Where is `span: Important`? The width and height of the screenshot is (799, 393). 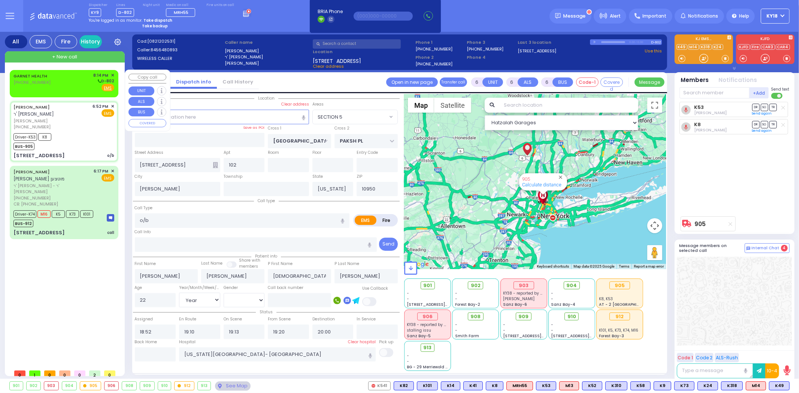
span: Important is located at coordinates (654, 16).